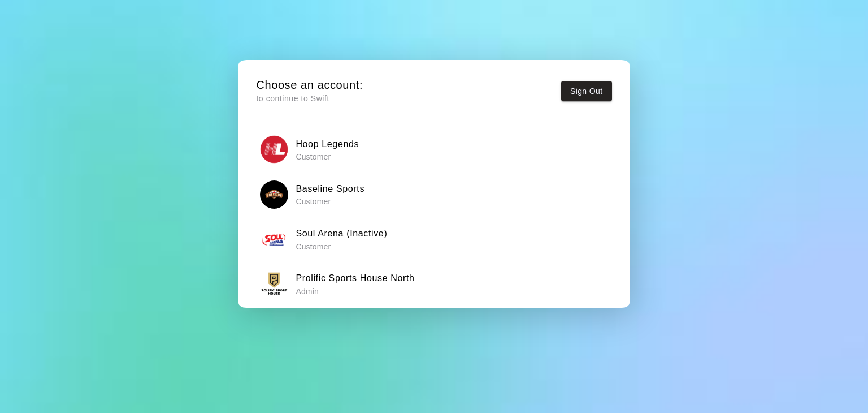 Image resolution: width=868 pixels, height=413 pixels. Describe the element at coordinates (433, 238) in the screenshot. I see `button: Soul ArenaSoul Arena (Inactive)Customer` at that location.